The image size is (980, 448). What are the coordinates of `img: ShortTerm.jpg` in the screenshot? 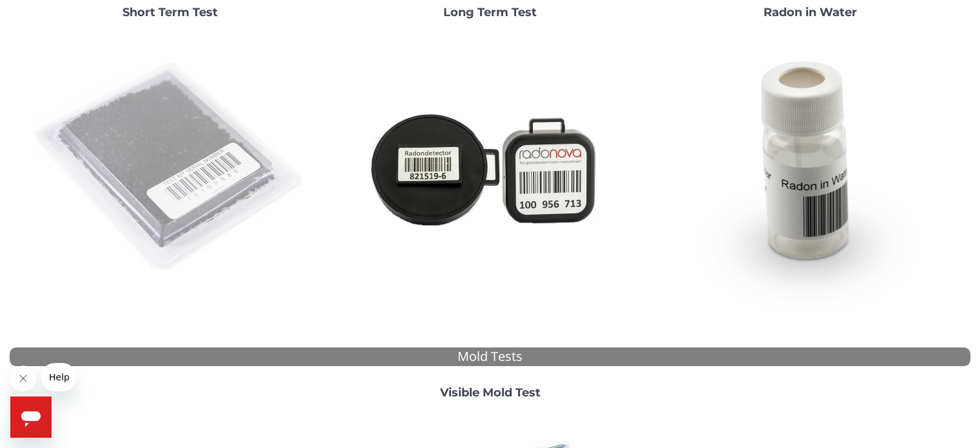 It's located at (170, 168).